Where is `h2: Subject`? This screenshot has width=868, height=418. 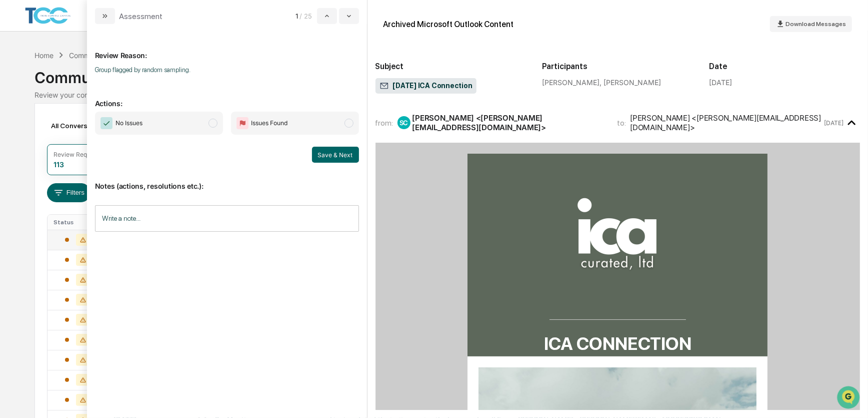
h2: Subject is located at coordinates (451, 66).